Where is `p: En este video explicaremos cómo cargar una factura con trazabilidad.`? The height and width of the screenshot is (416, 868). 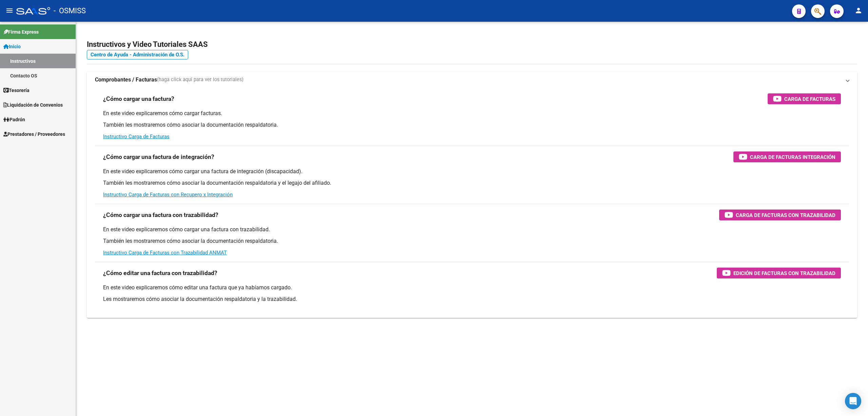 p: En este video explicaremos cómo cargar una factura con trazabilidad. is located at coordinates (472, 229).